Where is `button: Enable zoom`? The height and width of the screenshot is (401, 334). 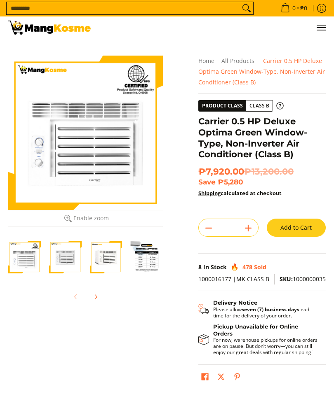
button: Enable zoom is located at coordinates (85, 218).